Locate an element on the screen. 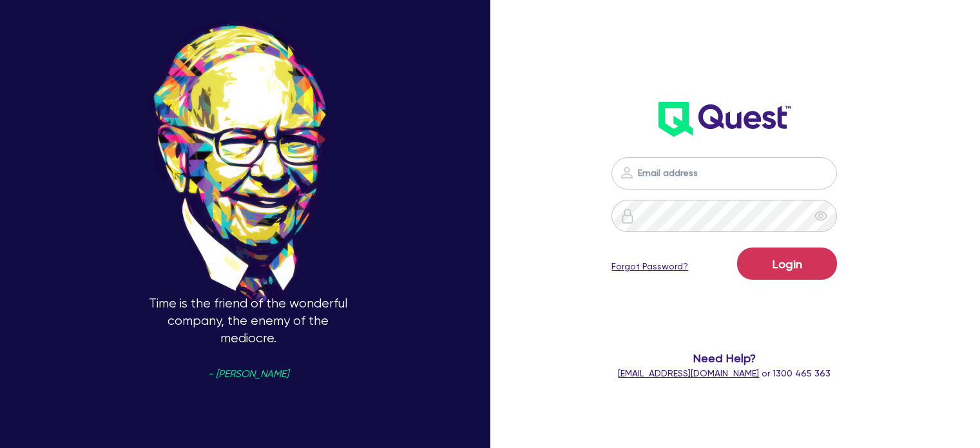 This screenshot has width=980, height=448. span: Need Help? is located at coordinates (724, 358).